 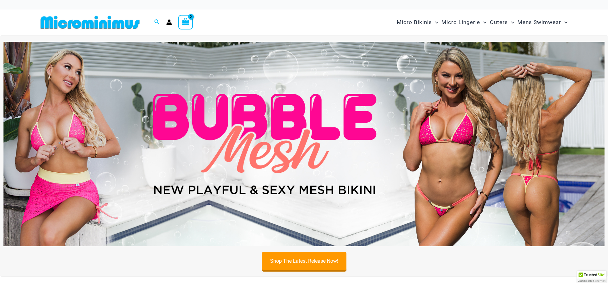 I want to click on nav: Site Navigation, so click(x=482, y=22).